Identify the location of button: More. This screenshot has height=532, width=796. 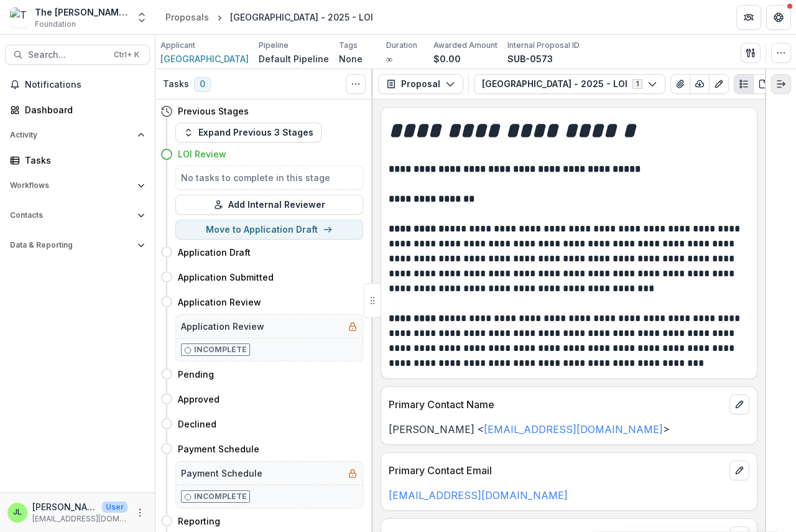
(140, 512).